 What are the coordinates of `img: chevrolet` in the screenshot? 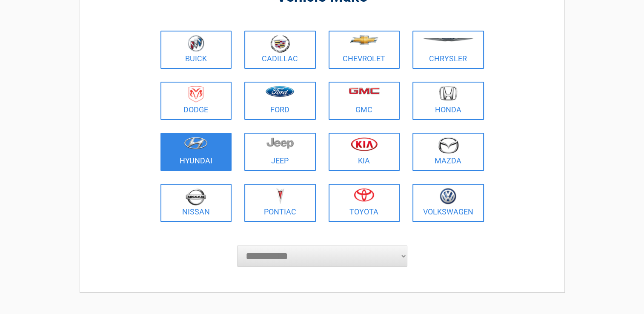 It's located at (364, 40).